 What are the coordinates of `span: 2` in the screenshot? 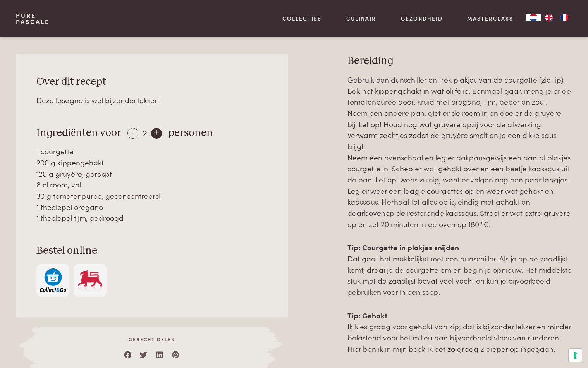 It's located at (145, 132).